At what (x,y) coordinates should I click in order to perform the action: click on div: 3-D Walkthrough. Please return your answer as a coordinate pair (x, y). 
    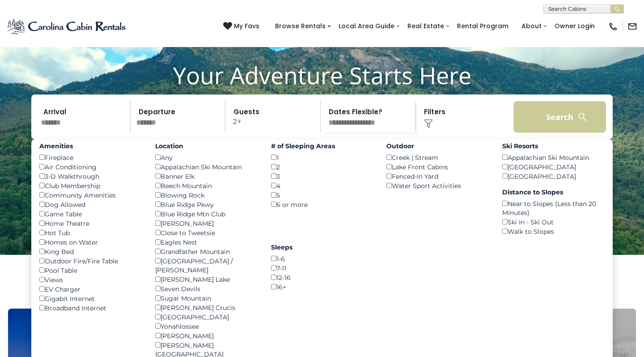
    Looking at the image, I should click on (90, 176).